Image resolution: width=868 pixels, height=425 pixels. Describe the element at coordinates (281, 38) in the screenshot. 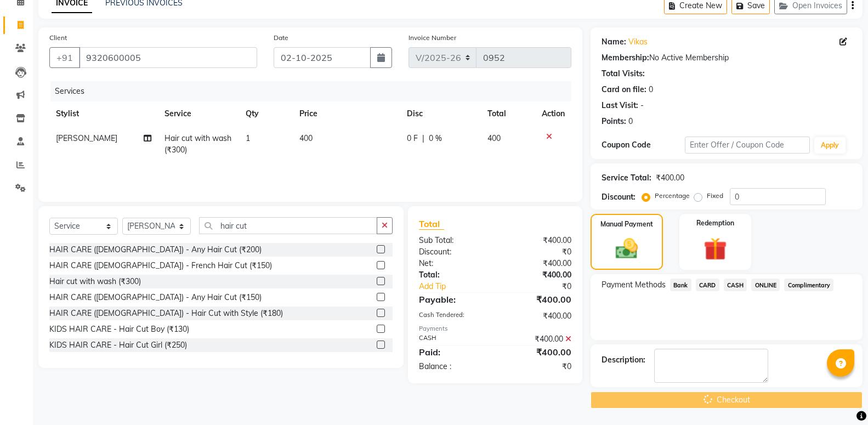

I see `label: Date` at that location.